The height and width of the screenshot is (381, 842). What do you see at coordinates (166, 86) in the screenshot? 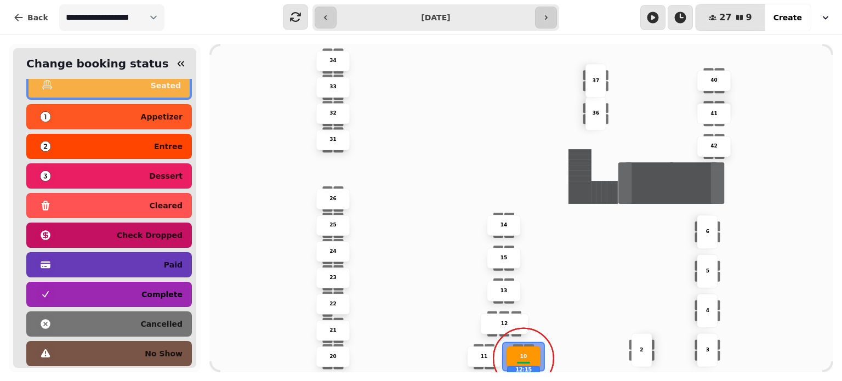
I see `p: seated` at bounding box center [166, 86].